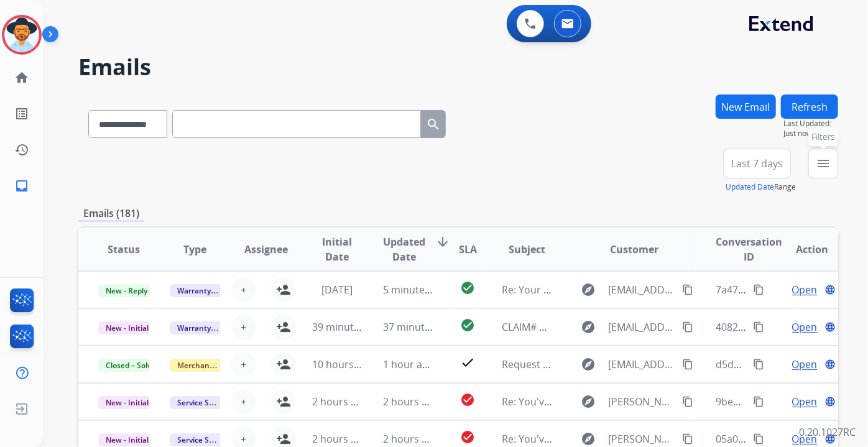  Describe the element at coordinates (756, 163) in the screenshot. I see `button: Last 7 days` at that location.